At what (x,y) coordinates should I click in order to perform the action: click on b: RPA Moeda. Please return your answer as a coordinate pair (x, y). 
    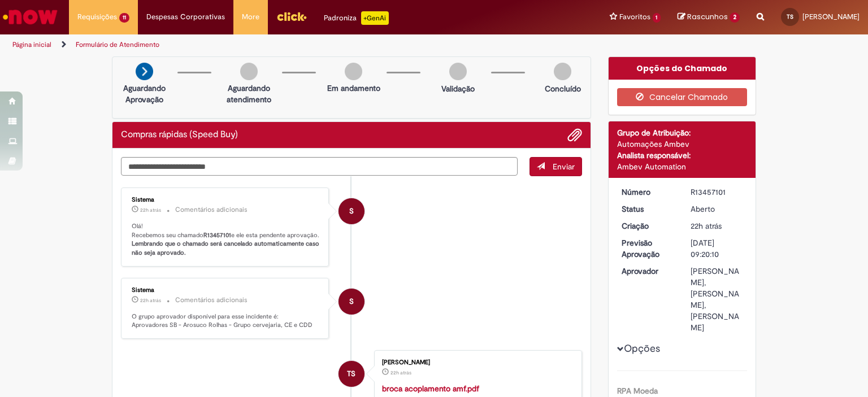
    Looking at the image, I should click on (638, 391).